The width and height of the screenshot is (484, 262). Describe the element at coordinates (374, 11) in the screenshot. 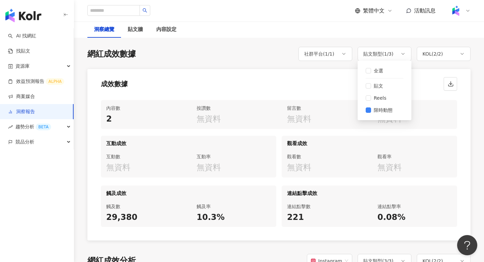

I see `span: 繁體中文` at that location.